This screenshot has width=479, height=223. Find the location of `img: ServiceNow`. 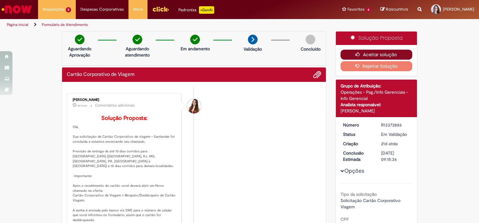

img: ServiceNow is located at coordinates (17, 9).